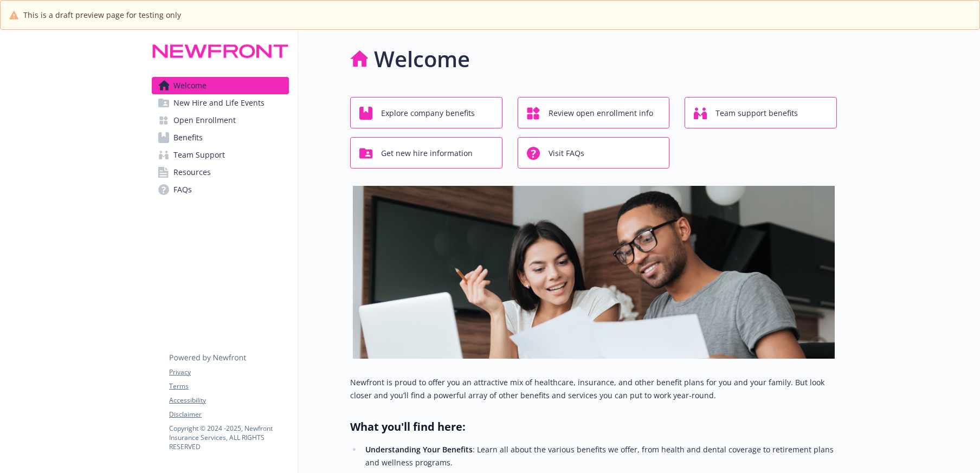  Describe the element at coordinates (228, 437) in the screenshot. I see `p: Copyright © 2024 - 2025 , Newfront Insurance Services, ALL RIGHTS RESERVED` at that location.